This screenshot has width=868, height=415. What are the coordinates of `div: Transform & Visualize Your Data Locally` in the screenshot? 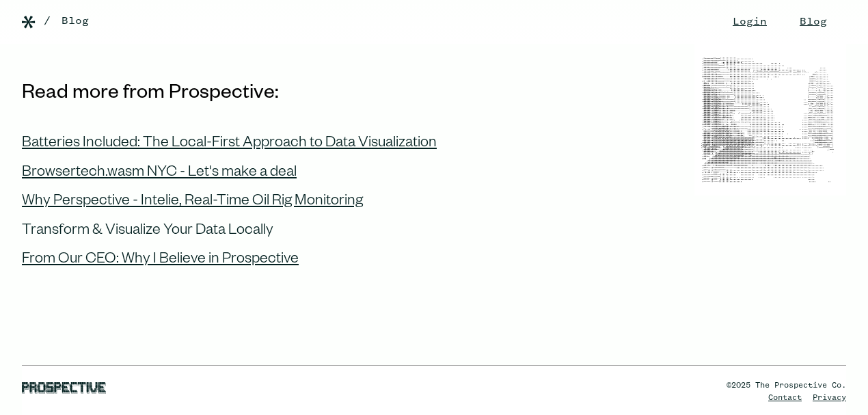 It's located at (148, 232).